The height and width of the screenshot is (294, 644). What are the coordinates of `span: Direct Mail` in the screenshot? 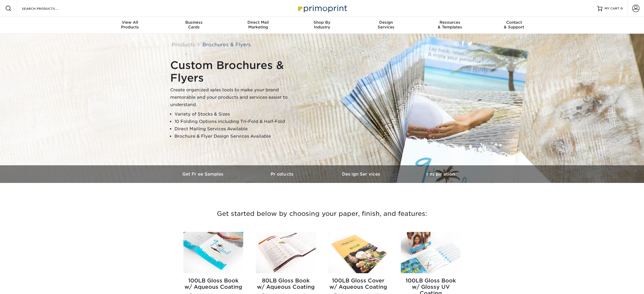 It's located at (258, 23).